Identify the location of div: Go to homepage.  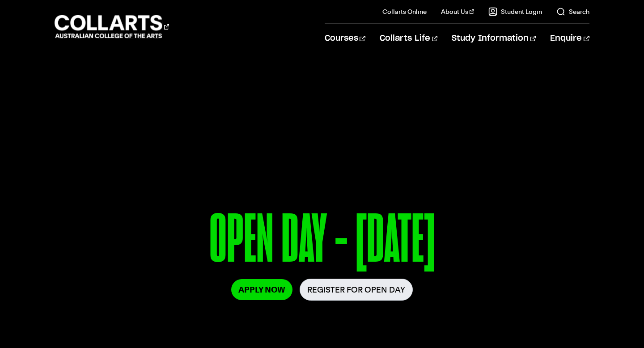
(112, 26).